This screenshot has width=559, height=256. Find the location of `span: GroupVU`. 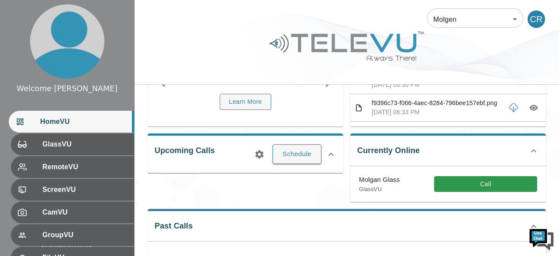

span: GroupVU is located at coordinates (85, 235).